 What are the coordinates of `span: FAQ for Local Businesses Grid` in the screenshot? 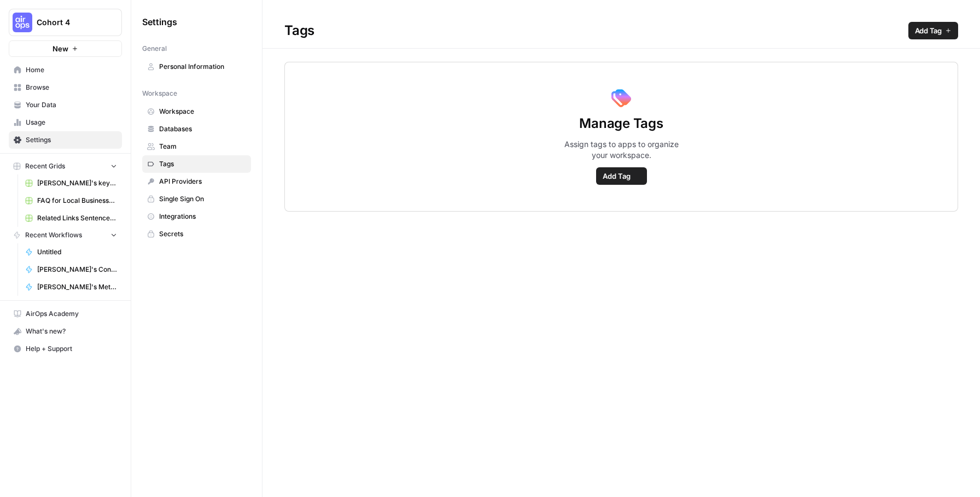 It's located at (78, 201).